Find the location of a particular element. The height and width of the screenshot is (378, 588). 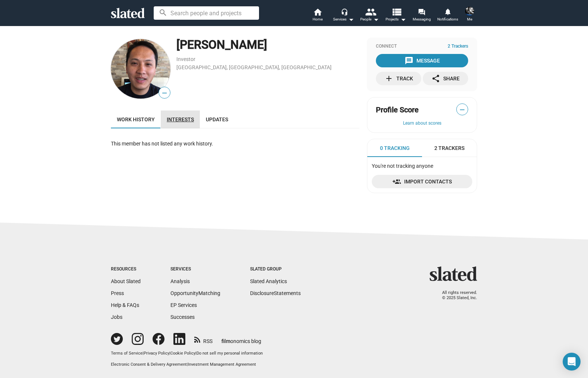

div: Open Intercom Messenger is located at coordinates (572, 361).